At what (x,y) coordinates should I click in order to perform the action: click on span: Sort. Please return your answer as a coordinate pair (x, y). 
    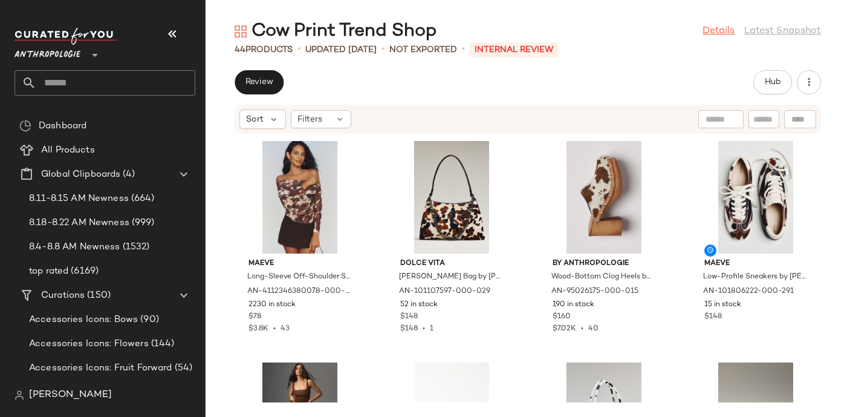
    Looking at the image, I should click on (255, 119).